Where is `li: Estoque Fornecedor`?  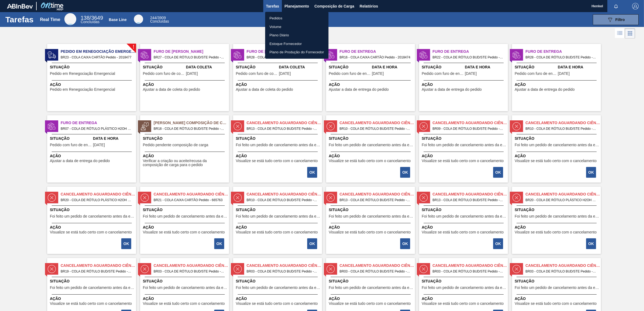
li: Estoque Fornecedor is located at coordinates (297, 44).